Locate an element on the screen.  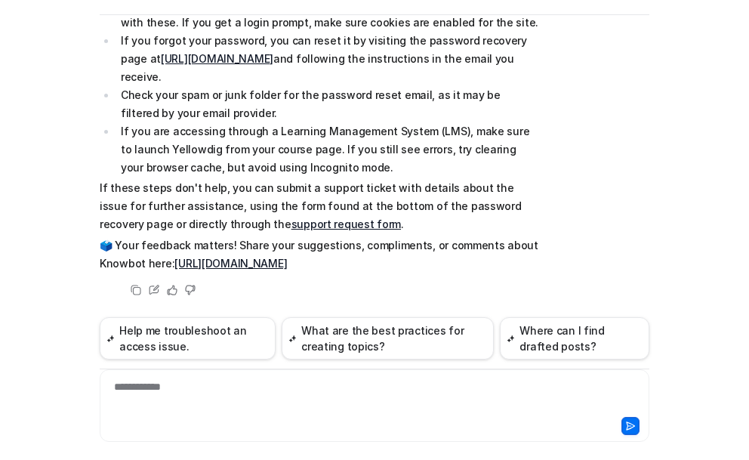
button: What are the best practices for creating topics? is located at coordinates (388, 338).